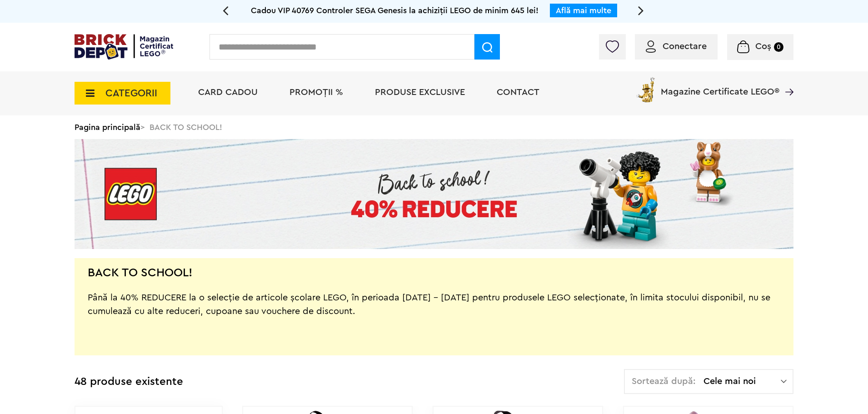 The height and width of the screenshot is (414, 868). I want to click on span: PROMOȚII %, so click(316, 92).